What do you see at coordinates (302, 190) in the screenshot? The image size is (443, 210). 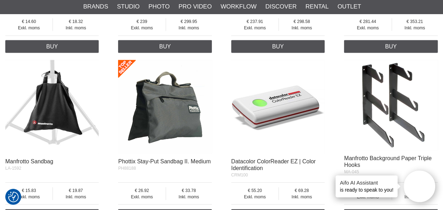 I see `span: 69.28` at bounding box center [302, 190].